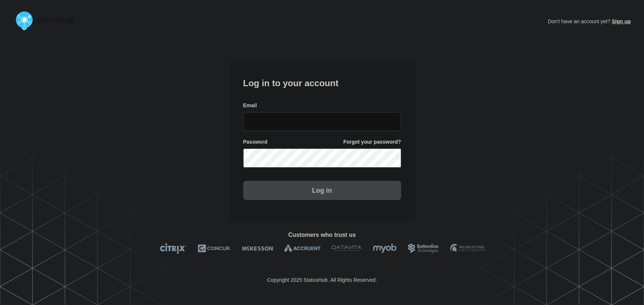  I want to click on img: Concur logo, so click(214, 249).